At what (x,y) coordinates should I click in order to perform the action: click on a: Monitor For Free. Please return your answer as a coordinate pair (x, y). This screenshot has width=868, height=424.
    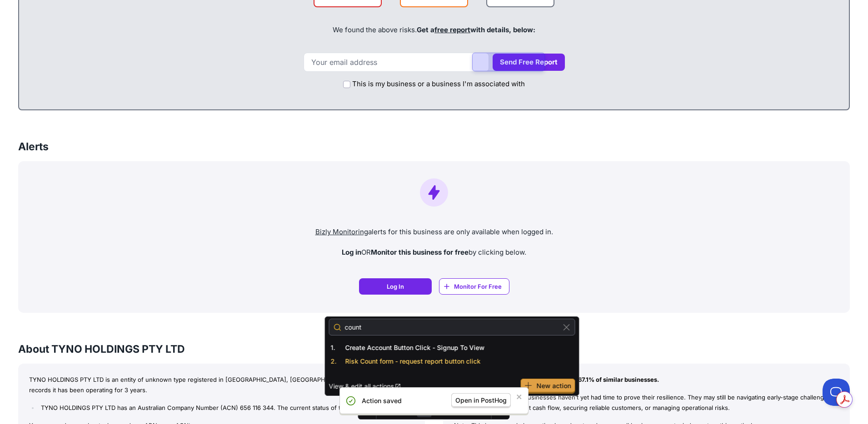
    Looking at the image, I should click on (474, 287).